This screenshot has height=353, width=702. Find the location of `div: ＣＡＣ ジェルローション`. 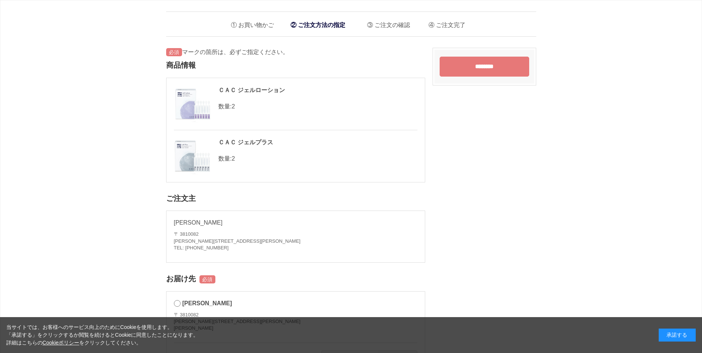

div: ＣＡＣ ジェルローション is located at coordinates (296, 90).